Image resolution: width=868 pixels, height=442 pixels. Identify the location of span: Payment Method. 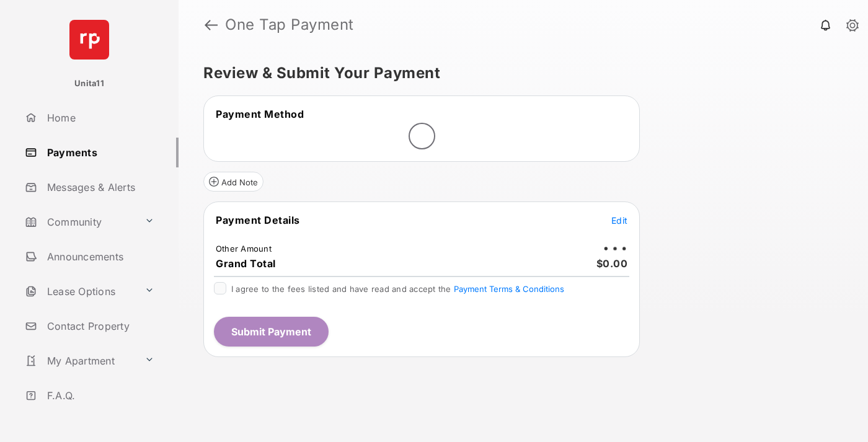
(260, 114).